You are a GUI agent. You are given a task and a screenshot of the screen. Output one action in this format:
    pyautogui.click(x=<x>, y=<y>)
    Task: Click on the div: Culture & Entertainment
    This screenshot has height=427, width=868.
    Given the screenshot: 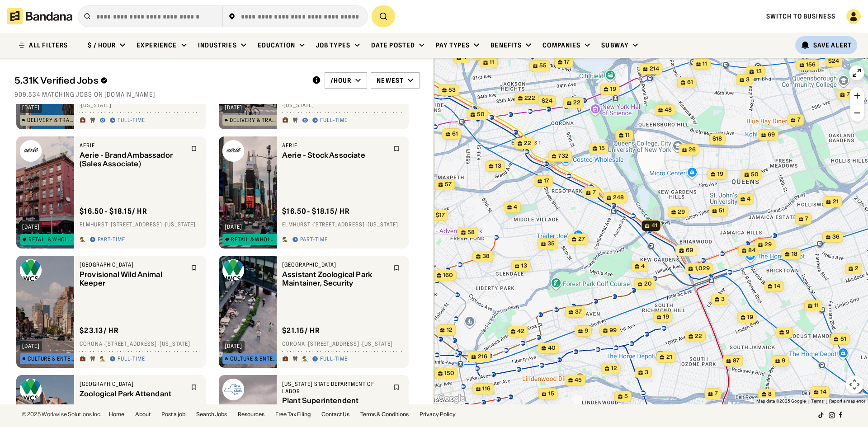 What is the action you would take?
    pyautogui.click(x=254, y=359)
    